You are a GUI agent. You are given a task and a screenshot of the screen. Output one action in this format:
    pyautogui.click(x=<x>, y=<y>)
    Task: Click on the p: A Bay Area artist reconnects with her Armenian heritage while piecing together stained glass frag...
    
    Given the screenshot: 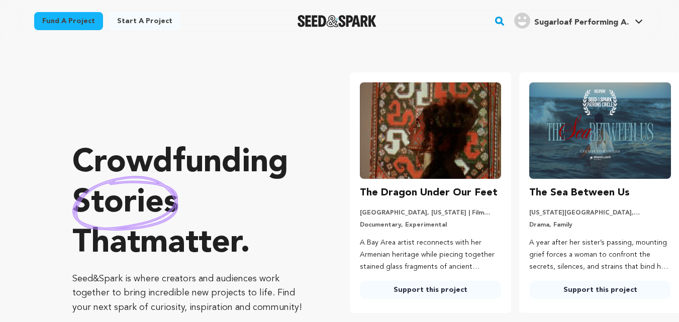 What is the action you would take?
    pyautogui.click(x=430, y=255)
    